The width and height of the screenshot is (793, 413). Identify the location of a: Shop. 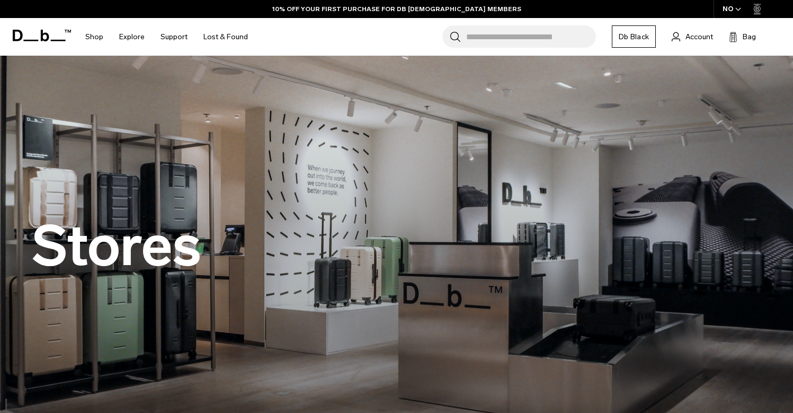
(94, 37).